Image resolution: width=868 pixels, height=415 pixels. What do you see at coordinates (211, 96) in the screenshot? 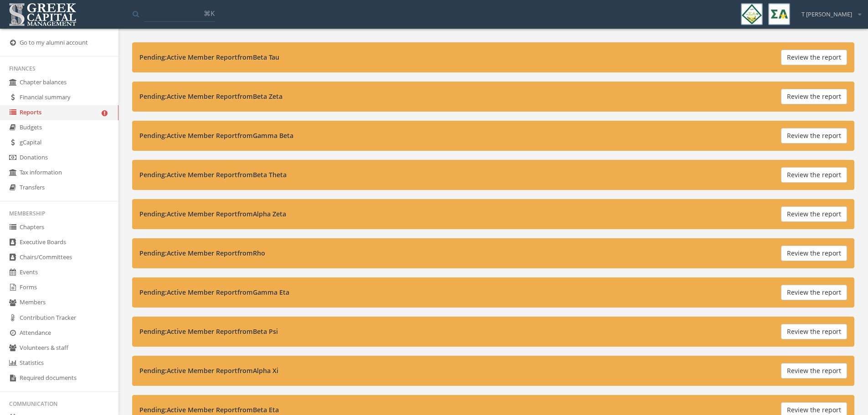
I see `strong: Pending: Active Member Report from Beta Zeta` at bounding box center [211, 96].